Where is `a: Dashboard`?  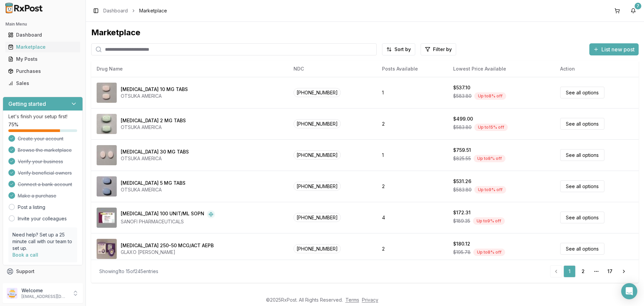
a: Dashboard is located at coordinates (42, 35).